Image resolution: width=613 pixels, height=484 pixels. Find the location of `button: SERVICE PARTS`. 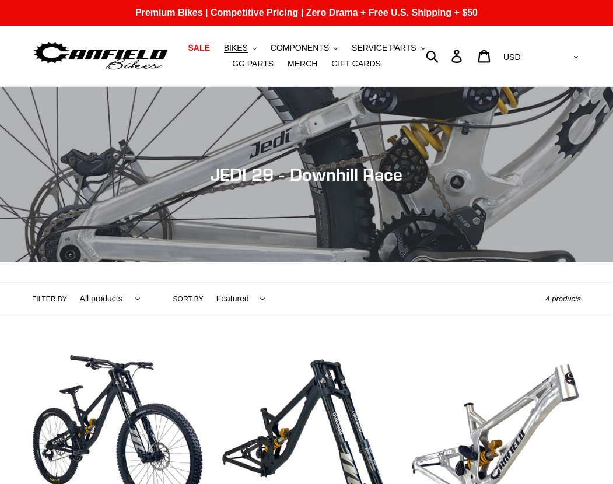

button: SERVICE PARTS is located at coordinates (388, 48).